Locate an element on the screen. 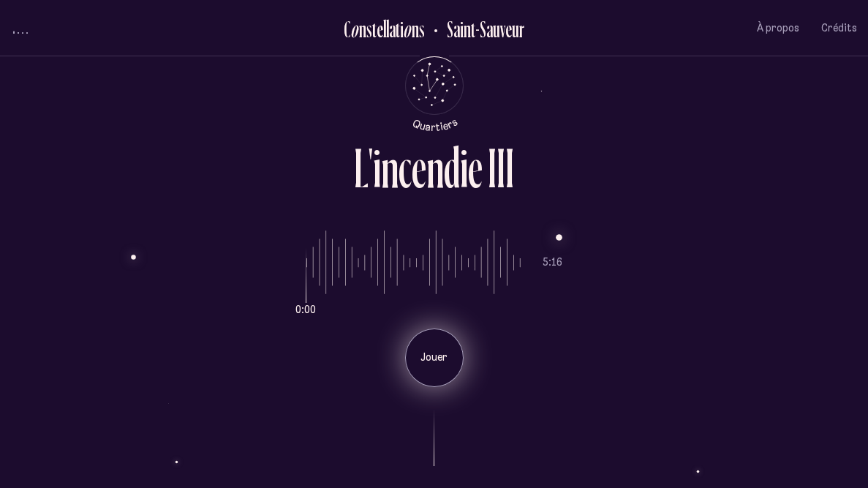 Image resolution: width=868 pixels, height=488 pixels. tspan: Quartiers is located at coordinates (435, 124).